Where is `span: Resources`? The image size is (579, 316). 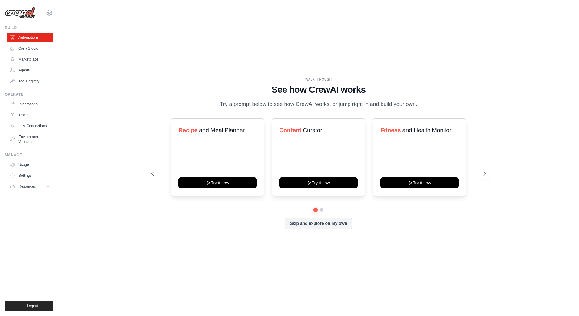 span: Resources is located at coordinates (27, 186).